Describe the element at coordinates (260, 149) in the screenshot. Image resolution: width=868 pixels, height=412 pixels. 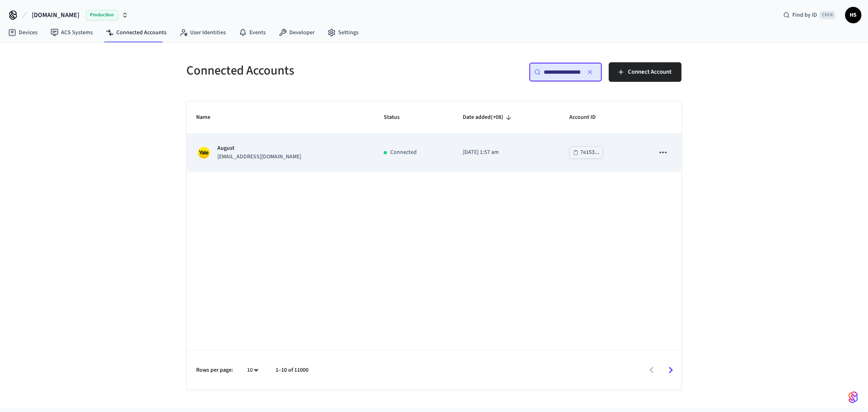
I see `p: August` at that location.